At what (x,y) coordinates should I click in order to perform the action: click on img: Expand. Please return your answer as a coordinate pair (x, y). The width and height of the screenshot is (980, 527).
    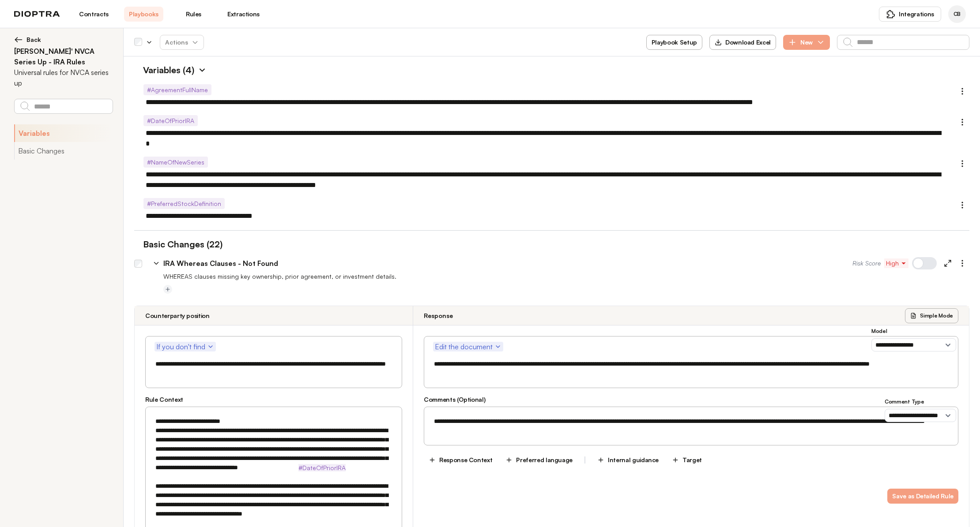
    Looking at the image, I should click on (202, 70).